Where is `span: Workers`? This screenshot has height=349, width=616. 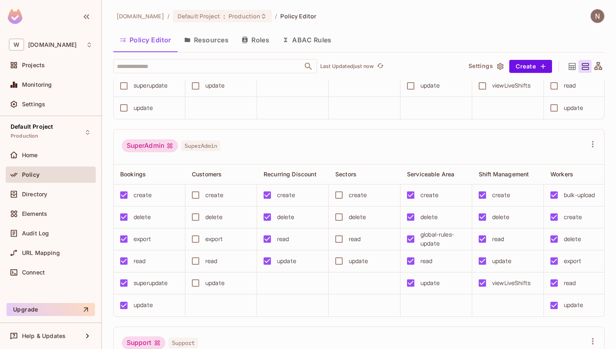
span: Workers is located at coordinates (562, 174).